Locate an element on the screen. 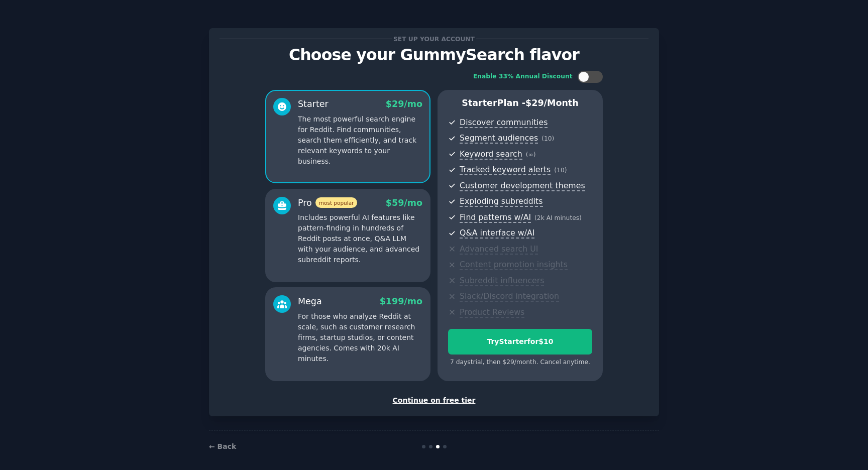 The image size is (868, 470). span: Exploding subreddits is located at coordinates (501, 201).